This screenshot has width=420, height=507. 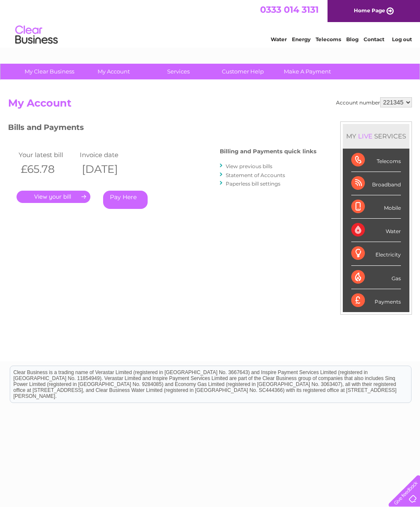 I want to click on a: Blog, so click(x=352, y=39).